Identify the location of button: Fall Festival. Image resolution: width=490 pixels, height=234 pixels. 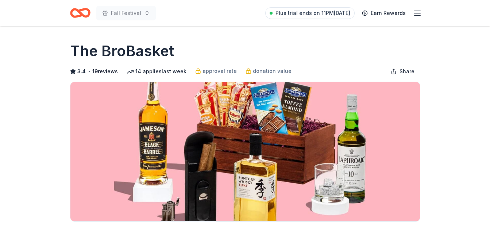
(126, 13).